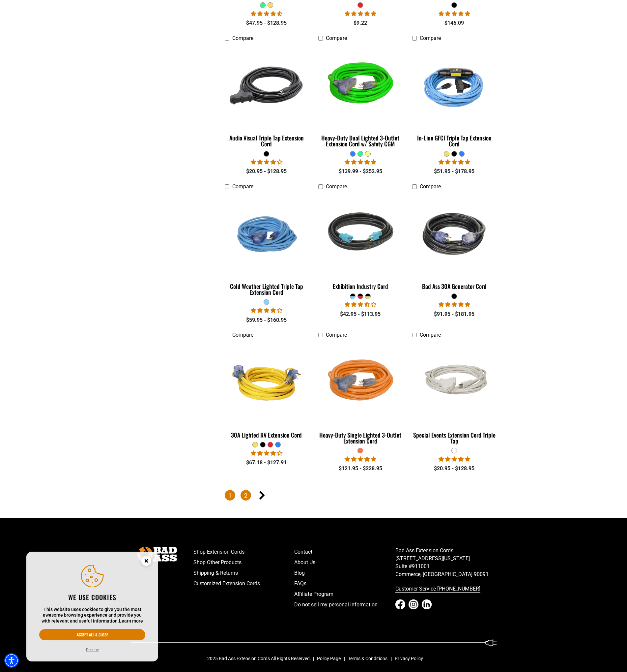 The width and height of the screenshot is (627, 672). What do you see at coordinates (267, 246) in the screenshot?
I see `a: Light Blue Cold Weather Lighted Triple Tap Extension Cord` at bounding box center [267, 246].